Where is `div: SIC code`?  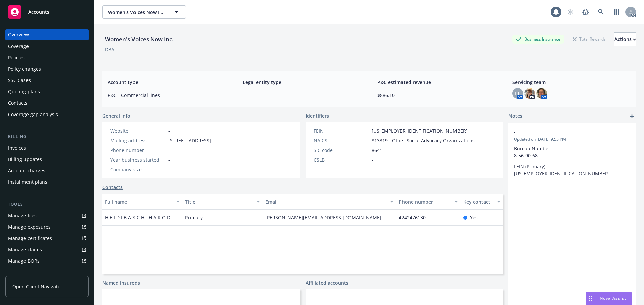
div: SIC code is located at coordinates (341, 150).